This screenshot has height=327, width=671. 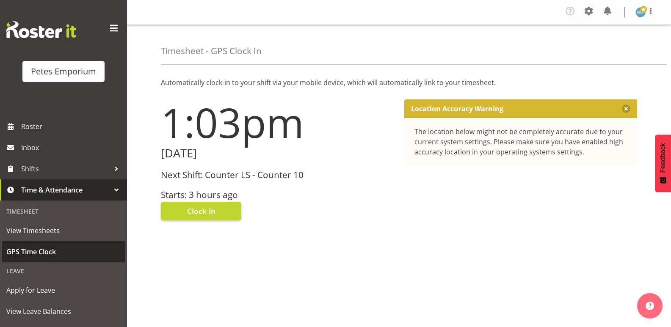 What do you see at coordinates (41, 30) in the screenshot?
I see `img: Rosterit website logo` at bounding box center [41, 30].